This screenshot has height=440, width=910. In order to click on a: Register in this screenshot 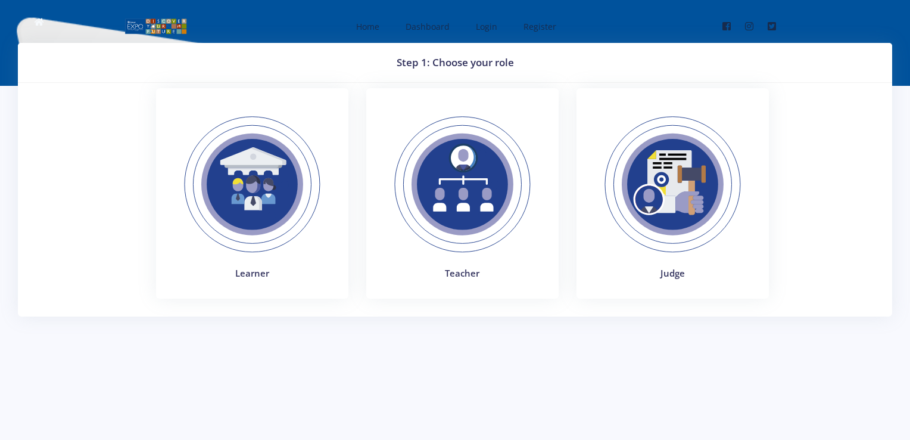, I will do `click(538, 26)`.